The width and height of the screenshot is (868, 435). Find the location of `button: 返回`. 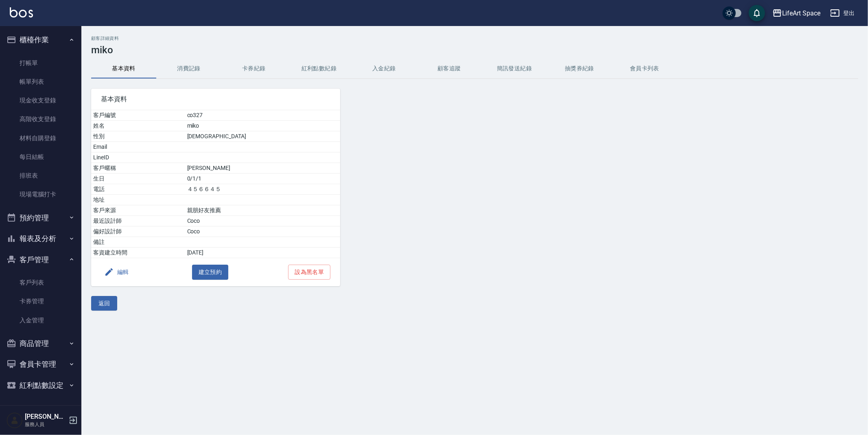

button: 返回 is located at coordinates (104, 303).